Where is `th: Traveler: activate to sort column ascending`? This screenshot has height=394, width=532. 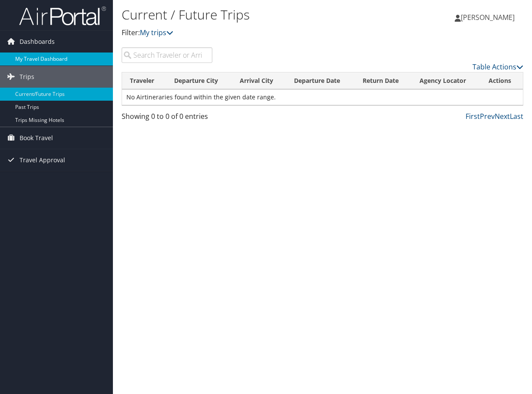 th: Traveler: activate to sort column ascending is located at coordinates (144, 81).